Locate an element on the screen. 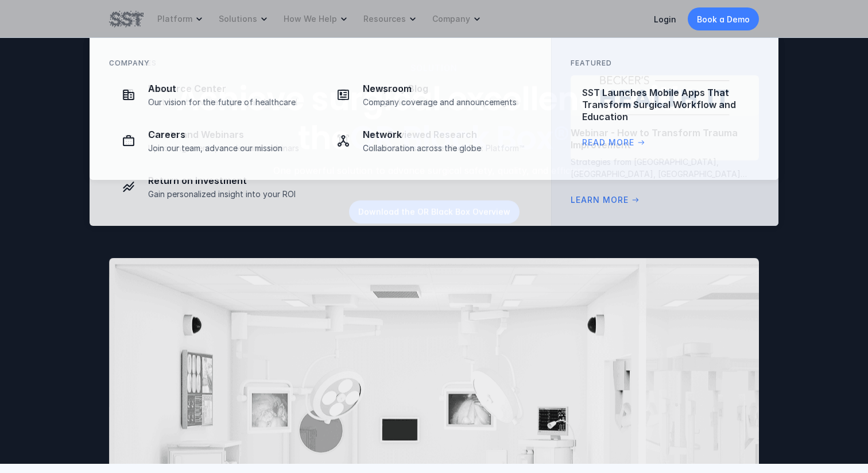  a: Newspaper iconNewsroomCompany coverage and announcements is located at coordinates (428, 95).